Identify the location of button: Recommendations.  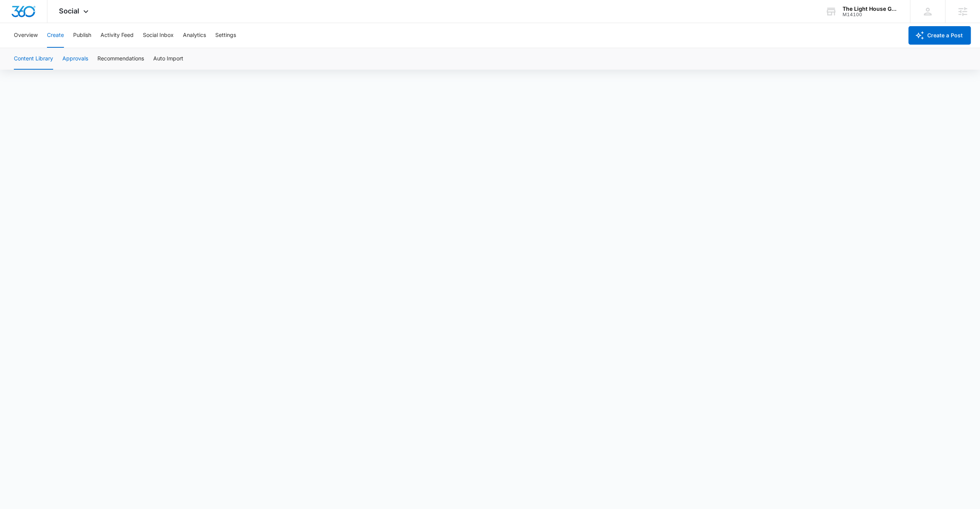
(120, 59).